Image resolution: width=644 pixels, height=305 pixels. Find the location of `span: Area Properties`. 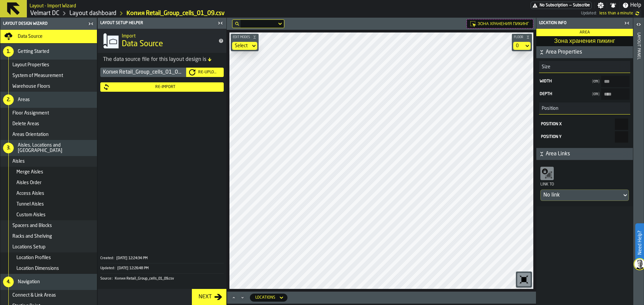

span: Area Properties is located at coordinates (588, 52).